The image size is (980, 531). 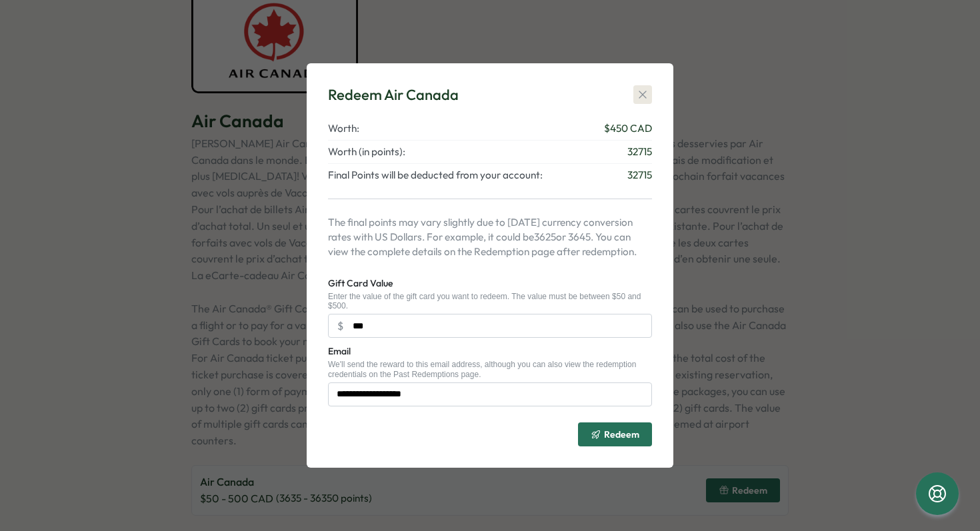 I want to click on label: Gift Card Value, so click(x=360, y=284).